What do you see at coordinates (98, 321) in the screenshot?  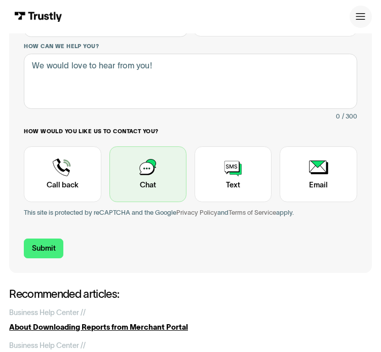 I see `a: Business Help Center //About Downloading Reports from Merchant Portal` at bounding box center [98, 321].